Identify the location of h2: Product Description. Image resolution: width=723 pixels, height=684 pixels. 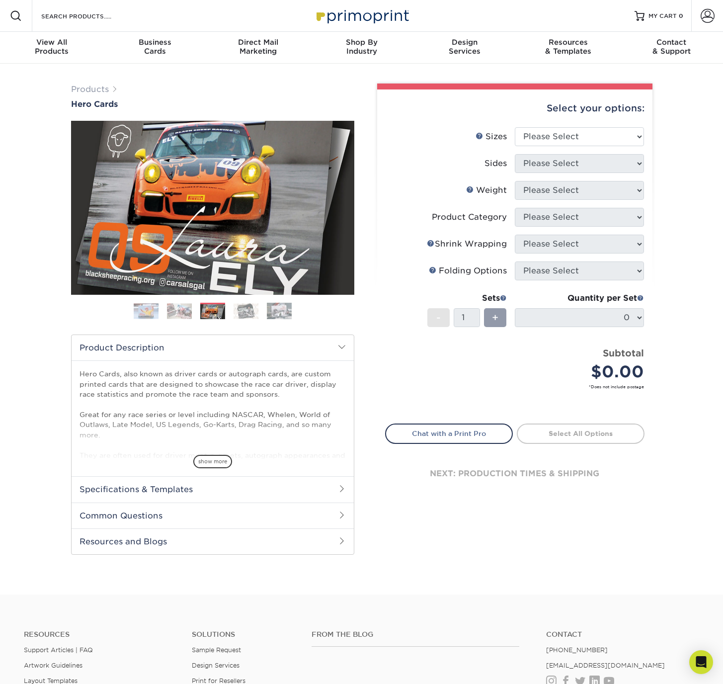
(213, 347).